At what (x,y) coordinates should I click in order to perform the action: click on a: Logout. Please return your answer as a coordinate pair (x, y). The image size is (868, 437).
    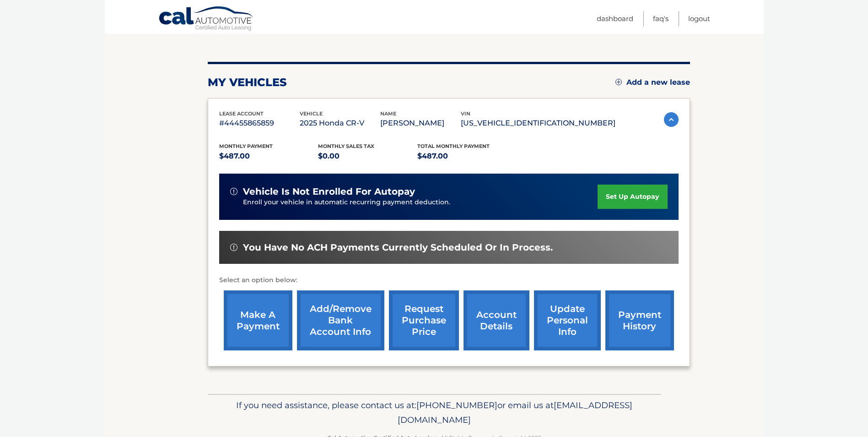
    Looking at the image, I should click on (699, 18).